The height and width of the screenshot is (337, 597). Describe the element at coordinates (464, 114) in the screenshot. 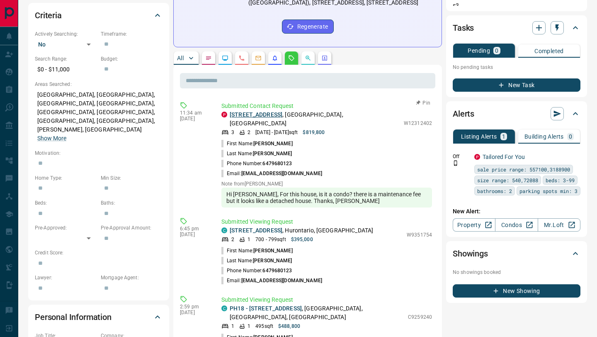

I see `h2: Alerts` at that location.